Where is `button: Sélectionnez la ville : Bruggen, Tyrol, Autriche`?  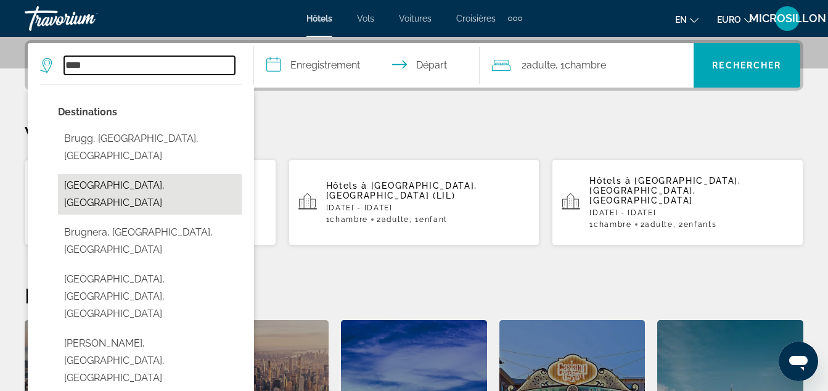
button: Sélectionnez la ville : Bruggen, Tyrol, Autriche is located at coordinates (150, 361).